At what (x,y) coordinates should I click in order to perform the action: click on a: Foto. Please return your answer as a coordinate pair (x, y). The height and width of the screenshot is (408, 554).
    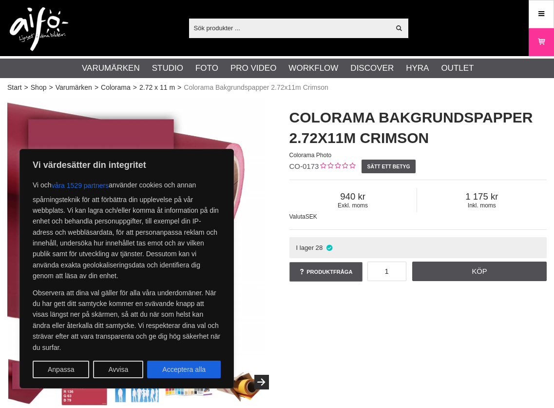
    Looking at the image, I should click on (207, 68).